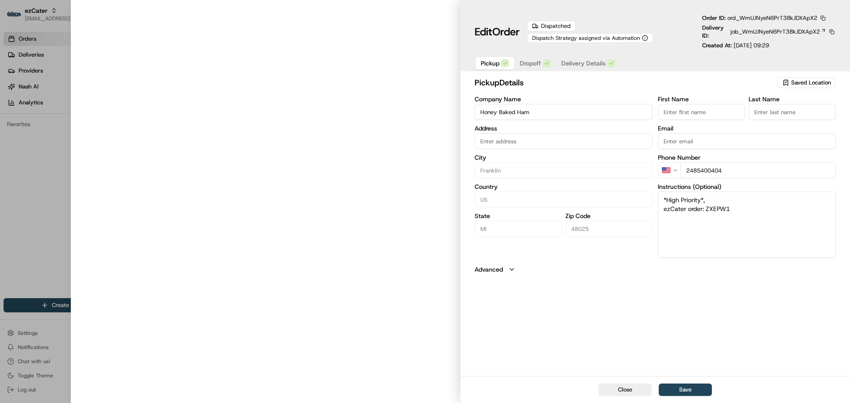  What do you see at coordinates (792, 99) in the screenshot?
I see `label: Last Name` at bounding box center [792, 99].